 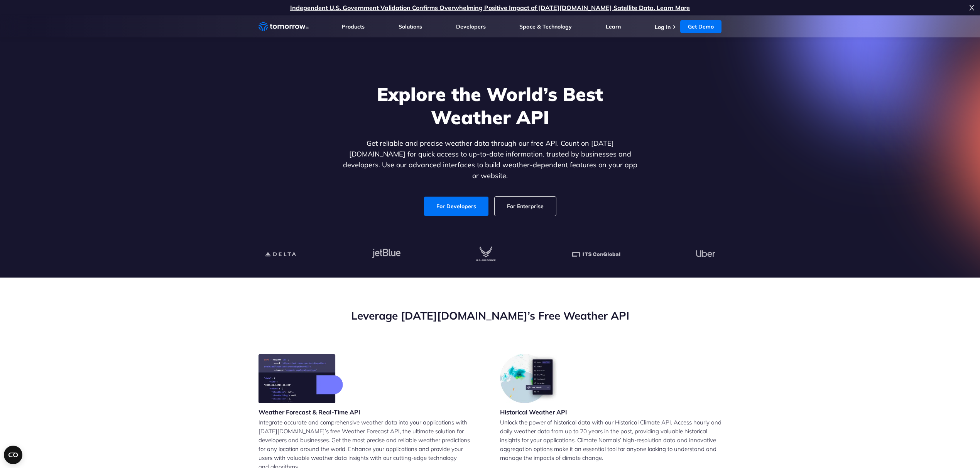 What do you see at coordinates (13, 455) in the screenshot?
I see `button: Open CMP widget` at bounding box center [13, 455].